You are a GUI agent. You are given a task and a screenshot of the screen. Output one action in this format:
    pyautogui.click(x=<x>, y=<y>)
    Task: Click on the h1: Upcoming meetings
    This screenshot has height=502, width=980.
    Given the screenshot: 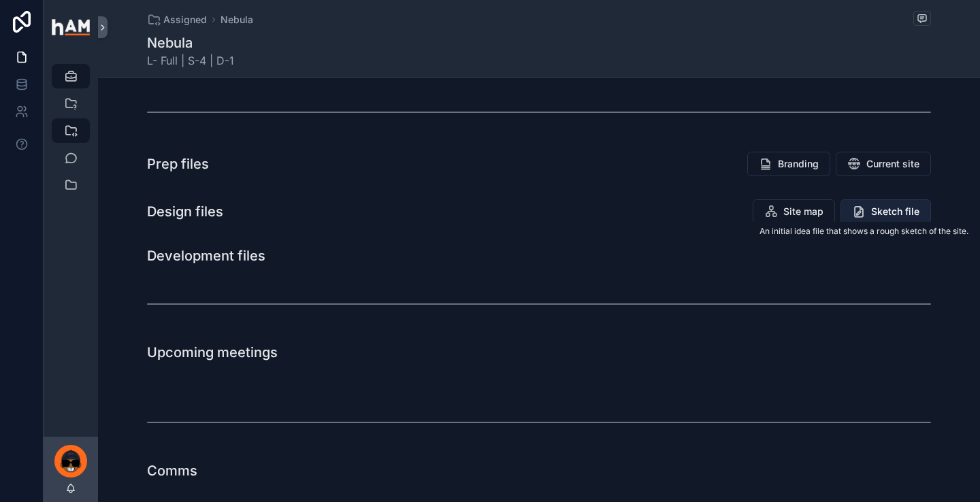 What is the action you would take?
    pyautogui.click(x=212, y=352)
    